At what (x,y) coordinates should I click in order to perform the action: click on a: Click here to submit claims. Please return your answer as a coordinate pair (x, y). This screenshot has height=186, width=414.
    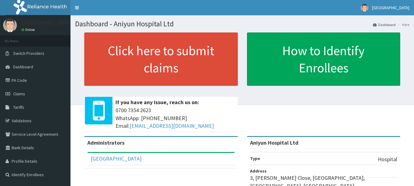
    Looking at the image, I should click on (161, 59).